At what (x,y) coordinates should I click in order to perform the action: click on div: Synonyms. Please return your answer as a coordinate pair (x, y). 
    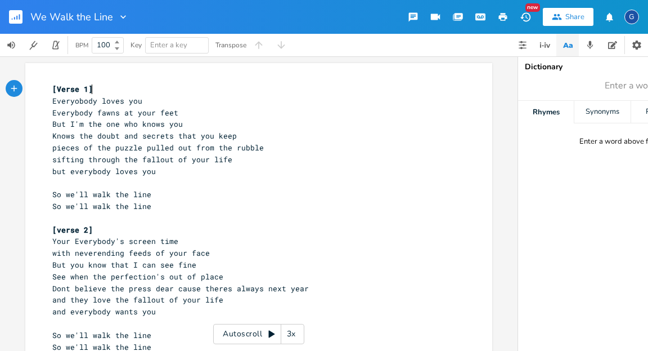
    Looking at the image, I should click on (602, 112).